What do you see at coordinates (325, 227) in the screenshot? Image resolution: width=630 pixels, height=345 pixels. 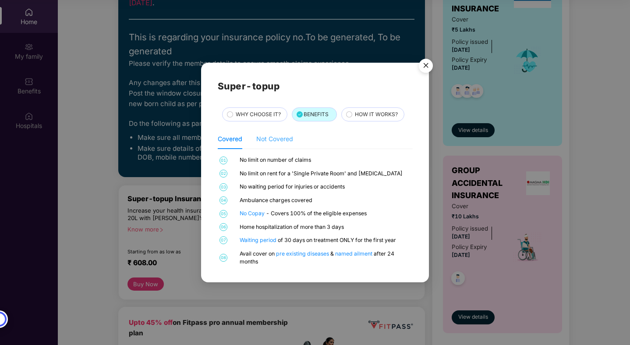 I see `div: Home hospitalization of more than 3 days` at bounding box center [325, 227].